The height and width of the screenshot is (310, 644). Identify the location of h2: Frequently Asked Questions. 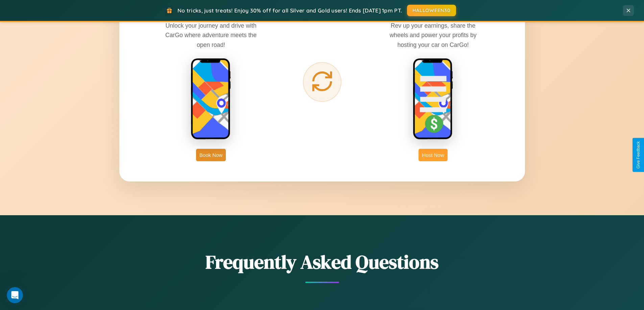
(322, 262).